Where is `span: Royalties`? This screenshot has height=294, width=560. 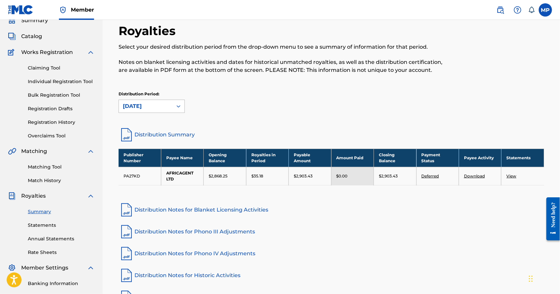
span: Royalties is located at coordinates (33, 196).